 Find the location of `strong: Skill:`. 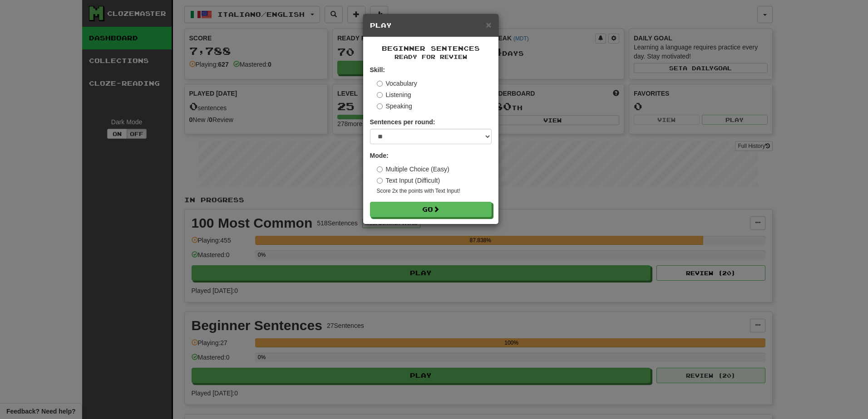

strong: Skill: is located at coordinates (377, 70).